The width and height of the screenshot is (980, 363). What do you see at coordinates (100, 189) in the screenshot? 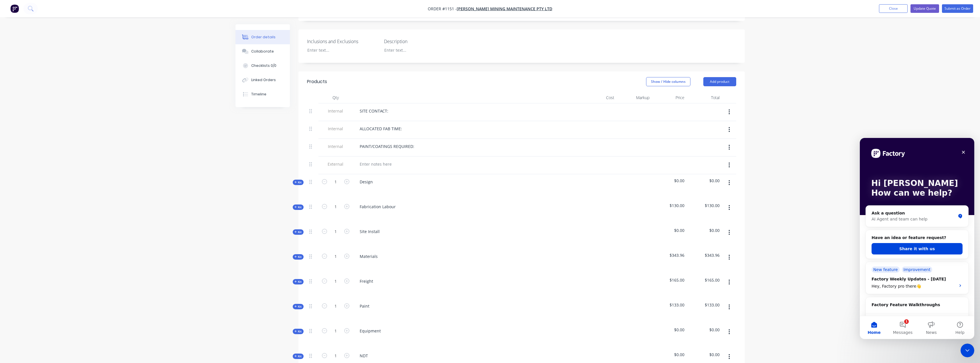
I see `button: Help` at bounding box center [100, 189].